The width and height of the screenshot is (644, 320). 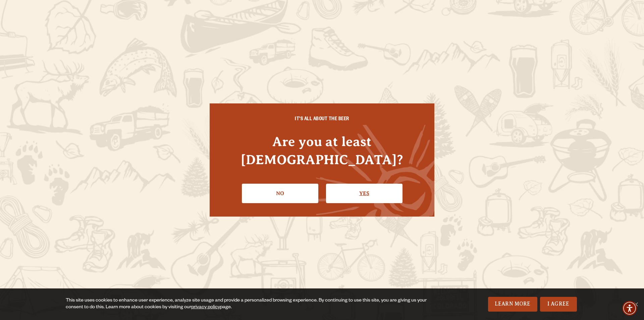 What do you see at coordinates (205, 308) in the screenshot?
I see `a: privacy policy` at bounding box center [205, 308].